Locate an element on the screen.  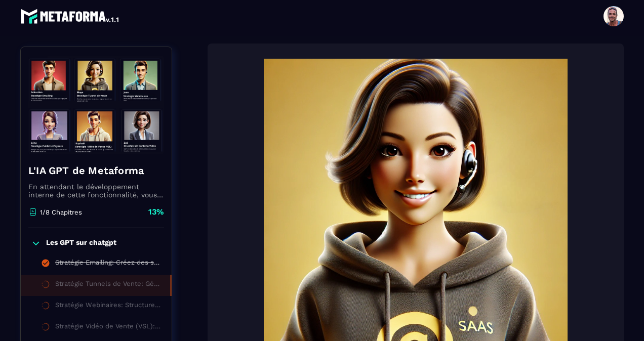
h4: L'IA GPT de Metaforma is located at coordinates (96, 170).